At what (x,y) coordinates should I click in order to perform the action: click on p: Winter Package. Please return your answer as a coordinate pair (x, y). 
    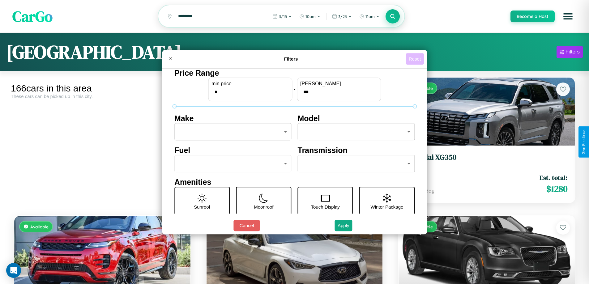
    Looking at the image, I should click on (387, 207).